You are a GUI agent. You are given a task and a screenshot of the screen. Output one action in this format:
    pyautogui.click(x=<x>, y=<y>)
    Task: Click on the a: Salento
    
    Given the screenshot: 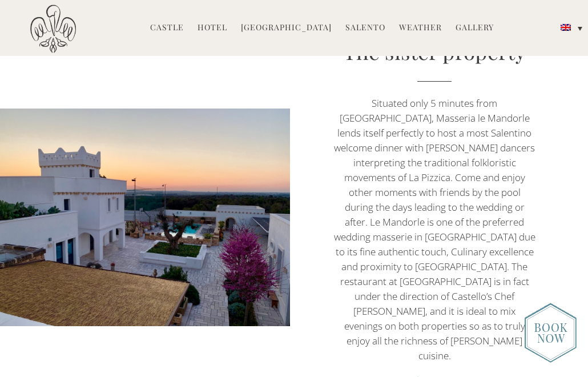 What is the action you would take?
    pyautogui.click(x=365, y=28)
    